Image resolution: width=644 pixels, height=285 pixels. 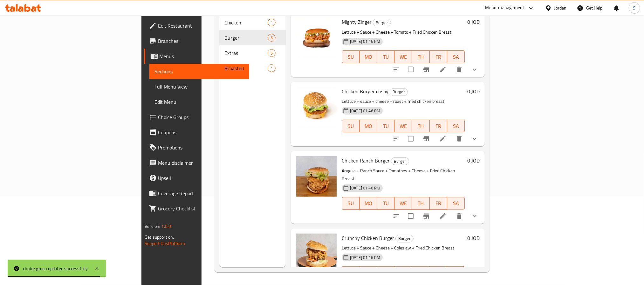 I want to click on span: Chicken, so click(x=246, y=22).